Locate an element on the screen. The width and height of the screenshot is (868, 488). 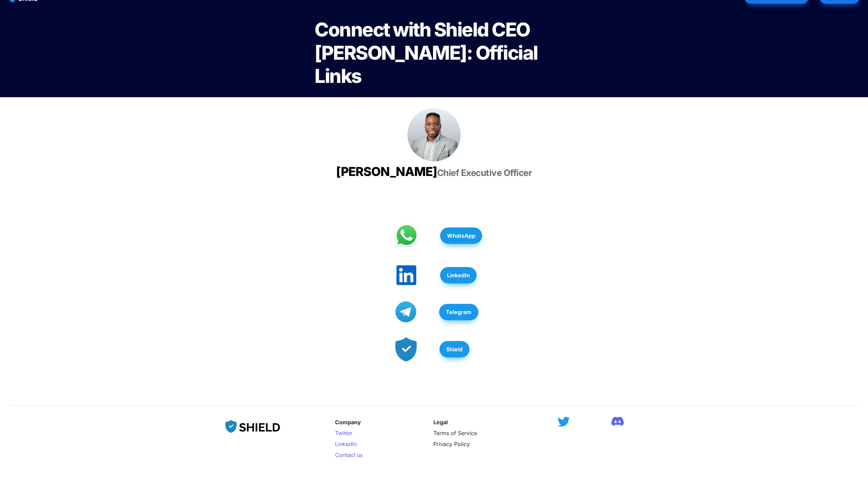
span: Privacy Policy is located at coordinates (452, 444).